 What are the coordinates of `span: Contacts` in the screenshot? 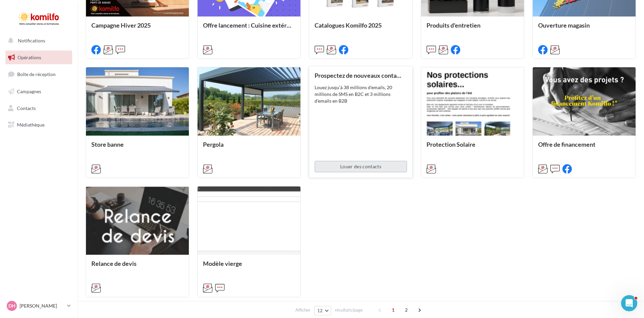 It's located at (26, 108).